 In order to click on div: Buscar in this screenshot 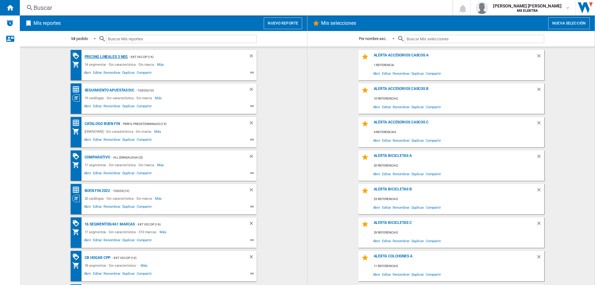, I will do `click(235, 8)`.